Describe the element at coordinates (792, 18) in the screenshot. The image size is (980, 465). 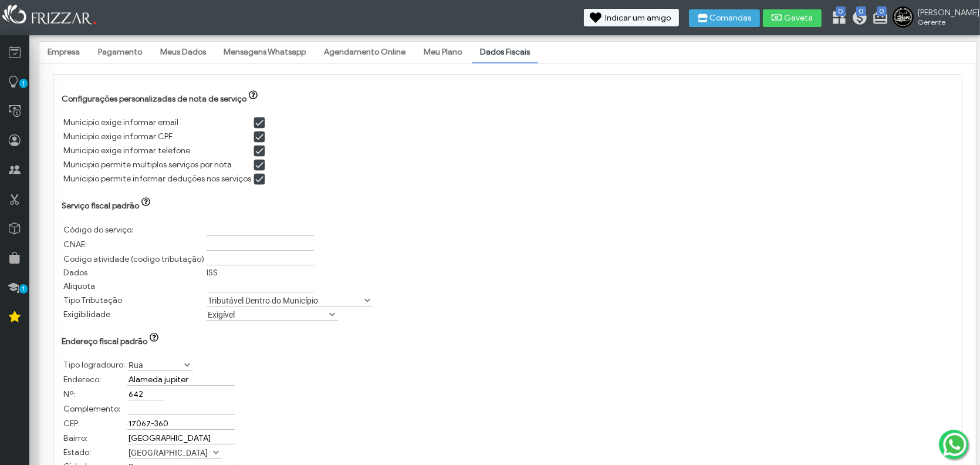
I see `button: Gaveta` at that location.